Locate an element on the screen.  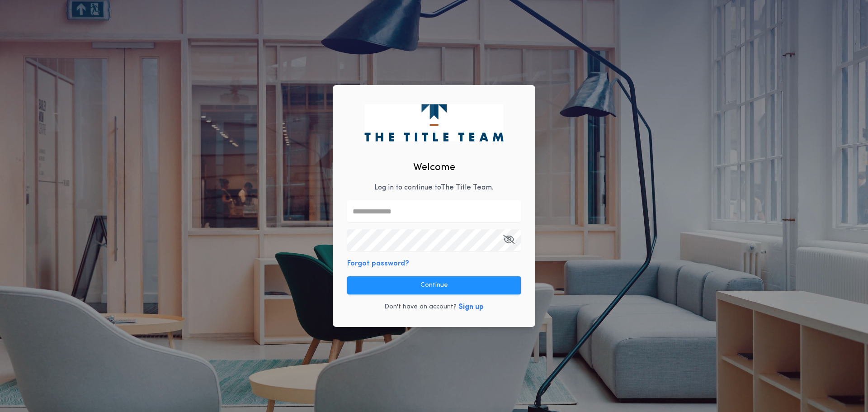
p: Log in to continue to The Title Team . is located at coordinates (434, 188).